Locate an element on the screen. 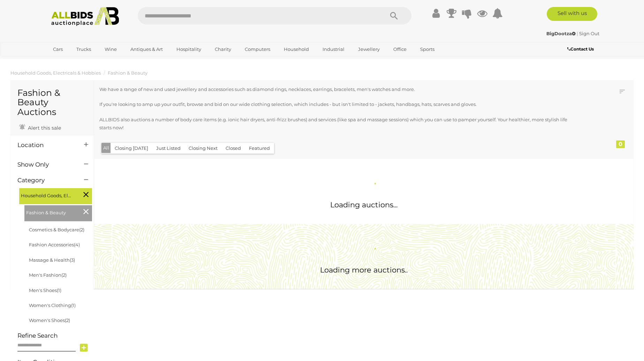 The width and height of the screenshot is (644, 361). span: Loading auctions... is located at coordinates (364, 204).